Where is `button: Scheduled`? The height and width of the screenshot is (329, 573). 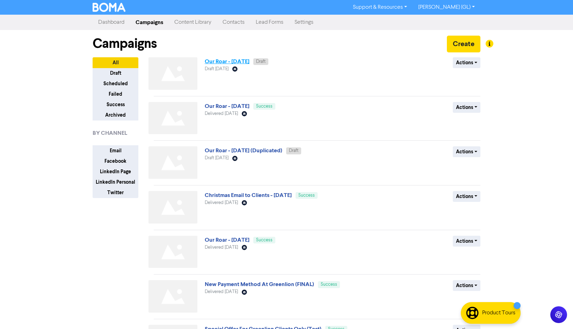
button: Scheduled is located at coordinates (115, 84).